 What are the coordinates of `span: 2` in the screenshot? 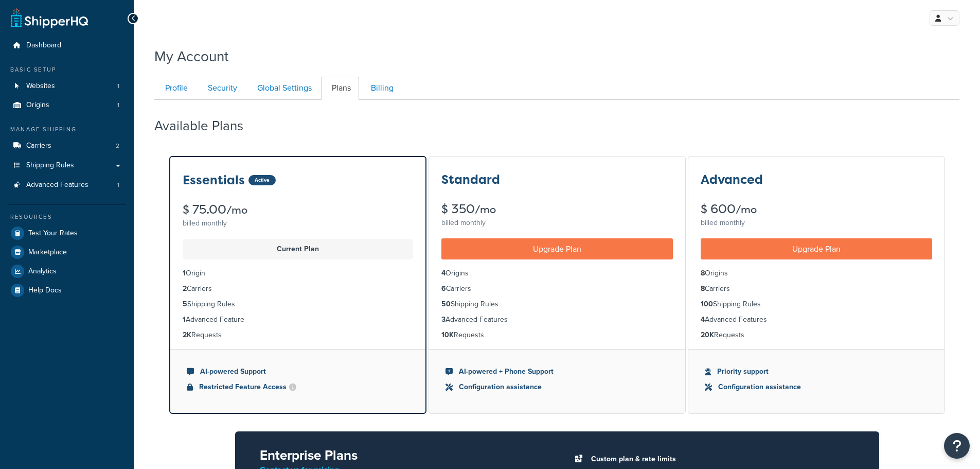 It's located at (117, 146).